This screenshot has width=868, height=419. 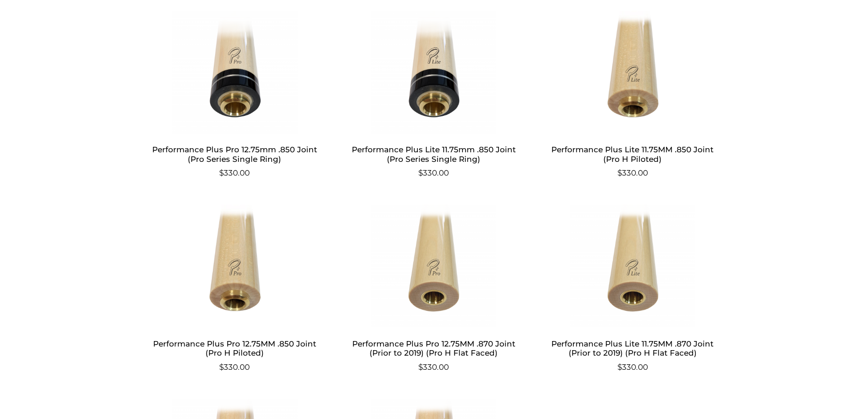 What do you see at coordinates (433, 266) in the screenshot?
I see `img: Performance Plus Pro 12.75MM .870 Joint (Prior to 2019) (Pro H Flat Faced)` at bounding box center [433, 266].